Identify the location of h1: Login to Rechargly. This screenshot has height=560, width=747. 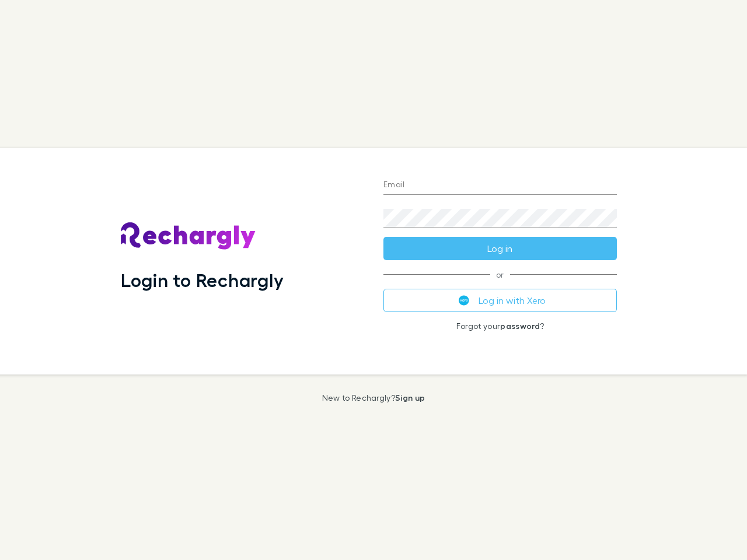
(202, 280).